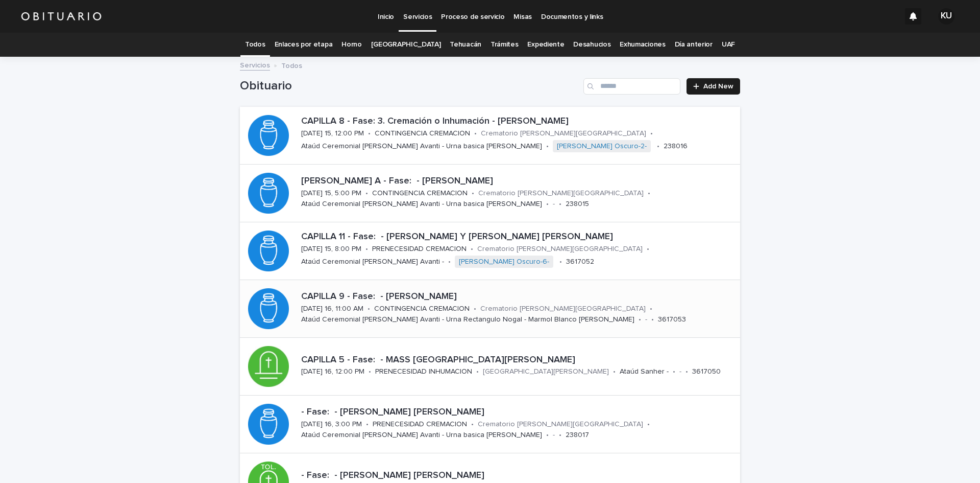 The image size is (980, 483). What do you see at coordinates (713, 86) in the screenshot?
I see `a: Add New` at bounding box center [713, 86].